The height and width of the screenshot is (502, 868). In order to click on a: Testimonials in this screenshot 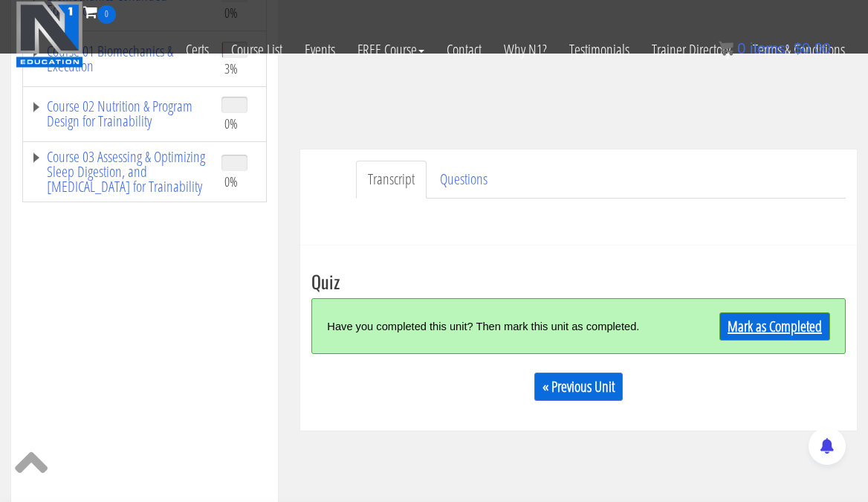, I will do `click(599, 50)`.